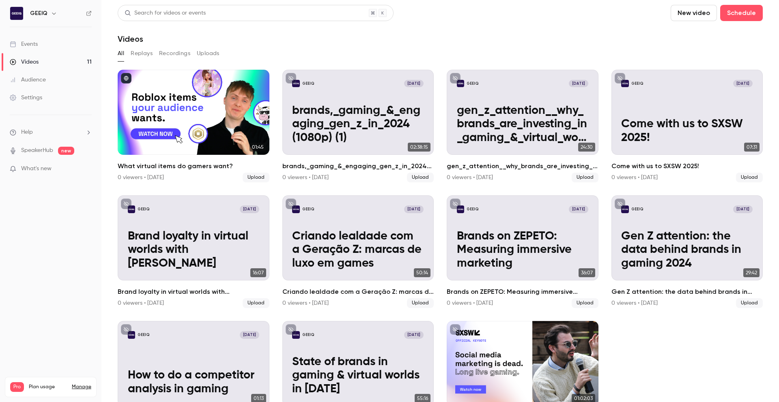 The width and height of the screenshot is (779, 402). Describe the element at coordinates (82, 387) in the screenshot. I see `a: Manage` at that location.